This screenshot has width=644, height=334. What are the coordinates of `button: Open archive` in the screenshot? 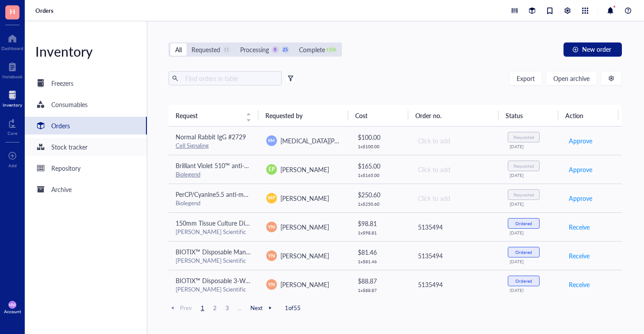 It's located at (572, 78).